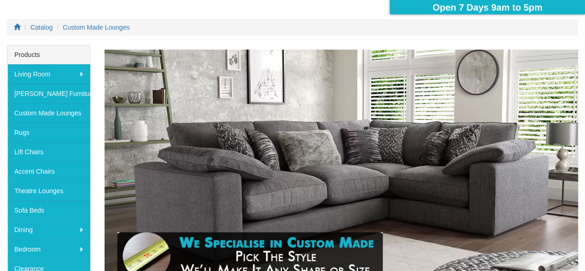 The height and width of the screenshot is (271, 585). I want to click on a: Bedroom, so click(49, 249).